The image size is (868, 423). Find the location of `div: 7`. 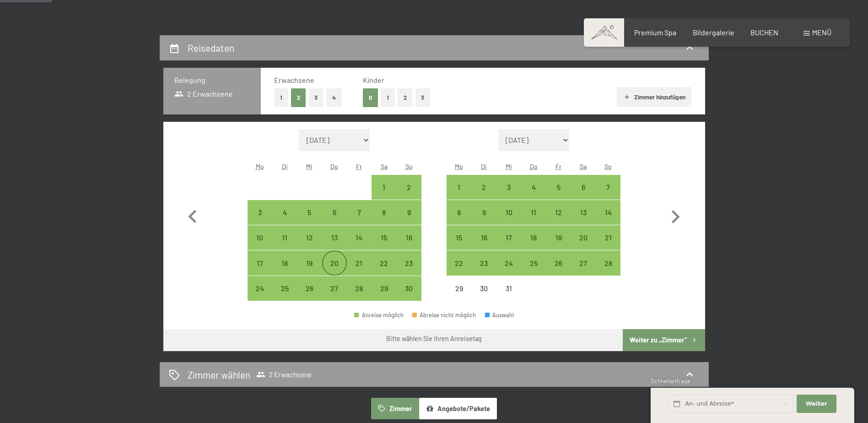

div: 7 is located at coordinates (608, 195).